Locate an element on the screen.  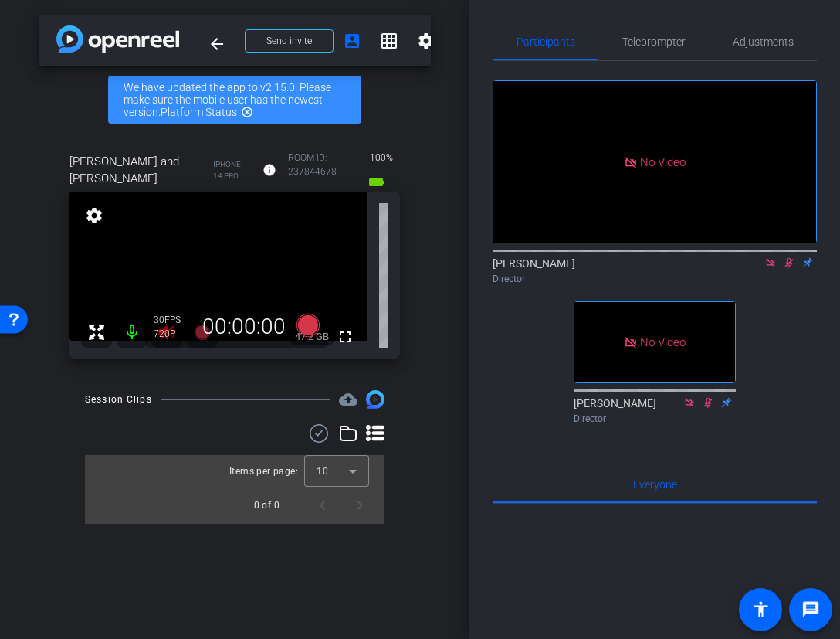
div: 720P is located at coordinates (173, 333).